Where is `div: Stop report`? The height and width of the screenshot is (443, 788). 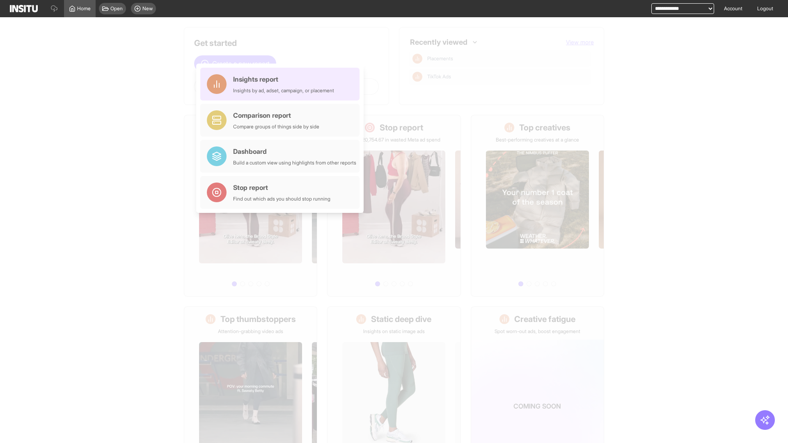 div: Stop report is located at coordinates (281, 187).